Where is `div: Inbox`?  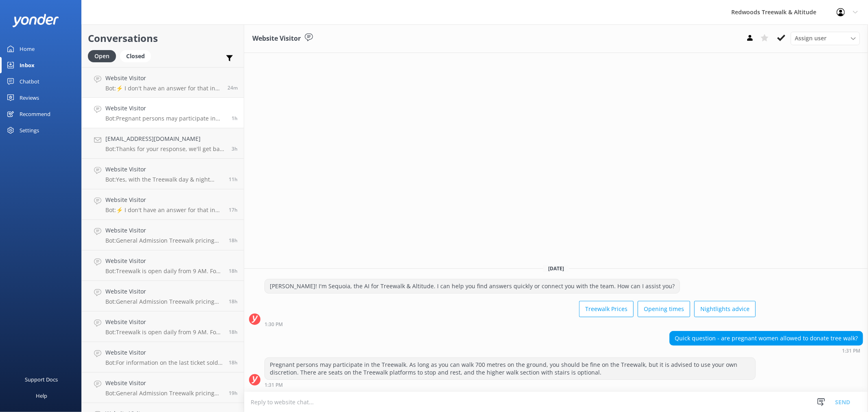
div: Inbox is located at coordinates (27, 65).